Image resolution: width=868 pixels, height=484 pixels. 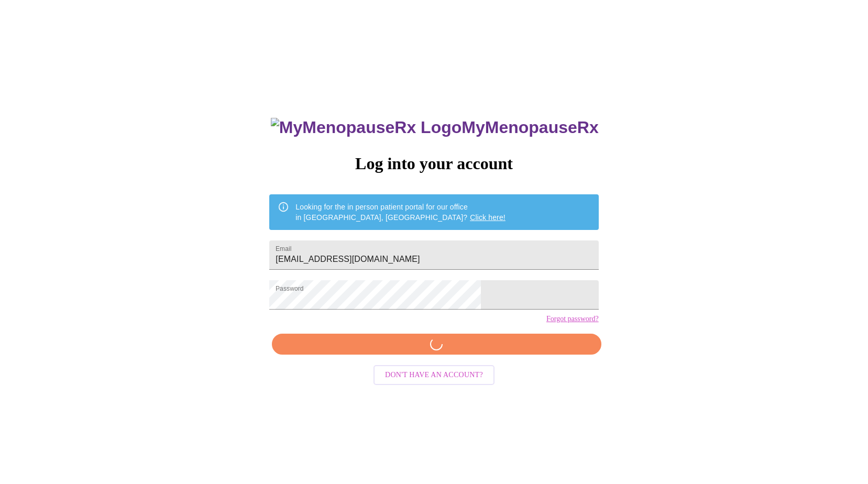 What do you see at coordinates (434, 163) in the screenshot?
I see `h3: Log into your account` at bounding box center [434, 163].